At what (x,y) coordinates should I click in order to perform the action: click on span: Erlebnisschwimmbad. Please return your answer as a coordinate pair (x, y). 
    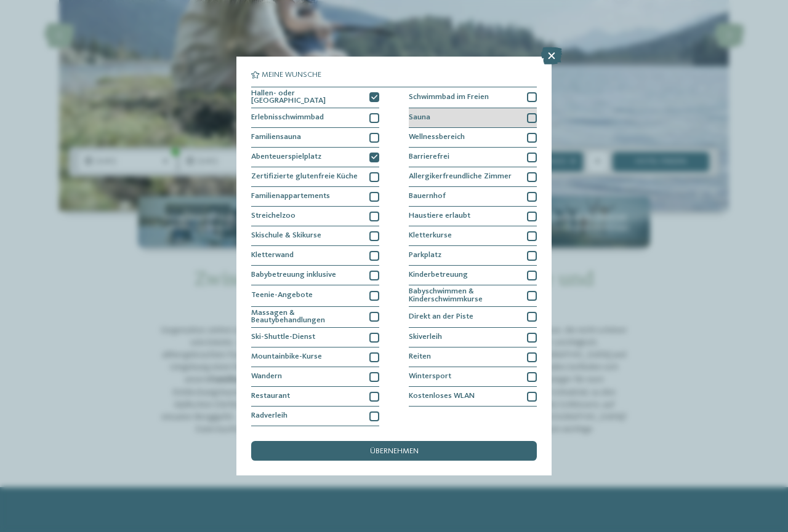
    Looking at the image, I should click on (288, 118).